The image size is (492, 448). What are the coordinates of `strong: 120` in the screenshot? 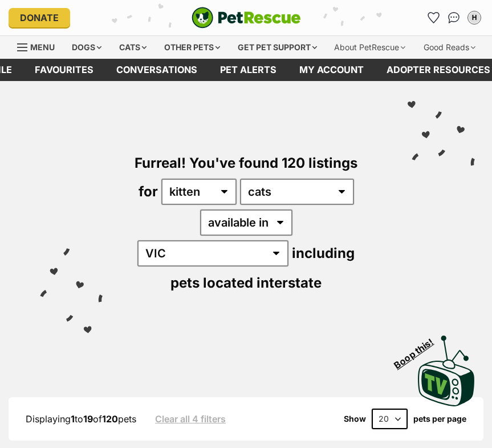 It's located at (110, 419).